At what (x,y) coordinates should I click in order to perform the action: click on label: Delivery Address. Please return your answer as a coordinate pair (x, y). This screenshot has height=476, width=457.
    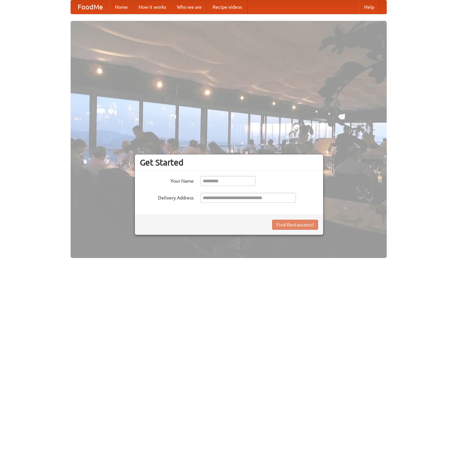
    Looking at the image, I should click on (167, 196).